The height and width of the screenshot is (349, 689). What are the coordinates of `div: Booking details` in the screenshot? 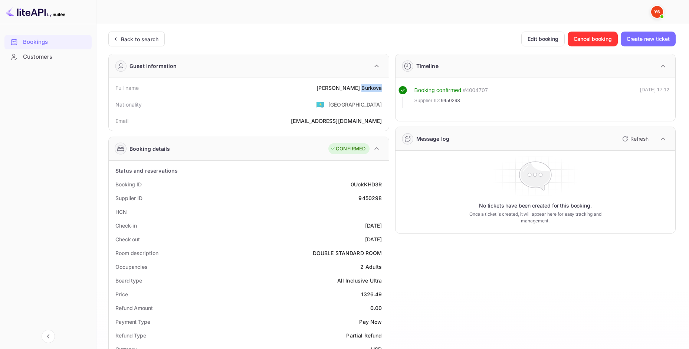 It's located at (150, 148).